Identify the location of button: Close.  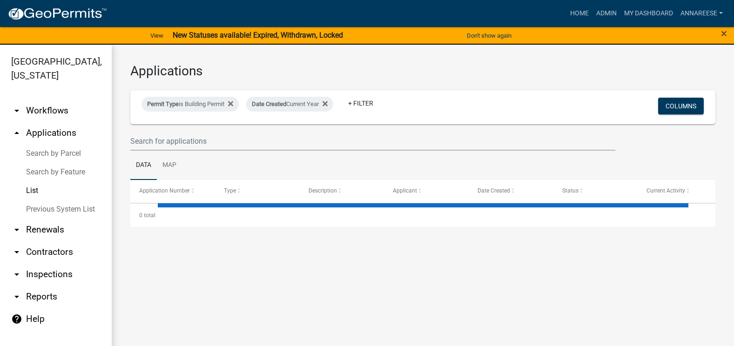
(724, 34).